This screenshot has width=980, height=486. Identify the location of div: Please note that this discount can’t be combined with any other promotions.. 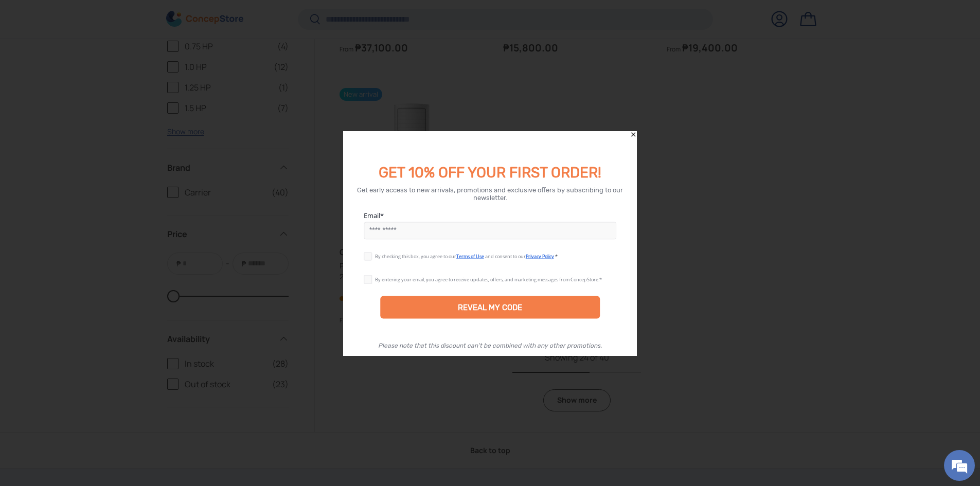
(490, 345).